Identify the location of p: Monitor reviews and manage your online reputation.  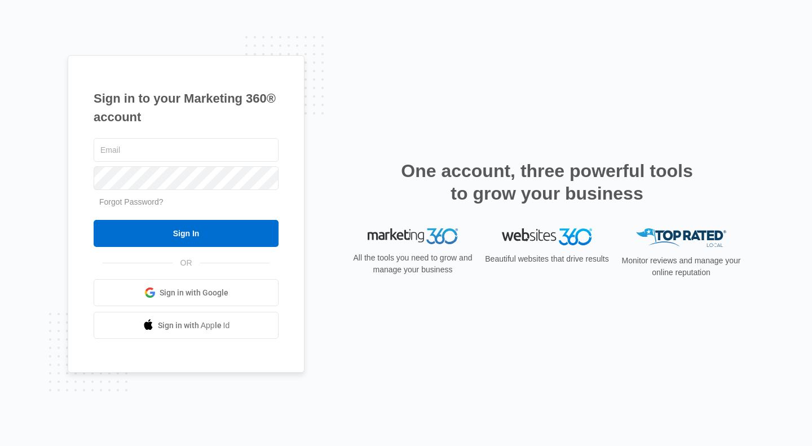
(681, 267).